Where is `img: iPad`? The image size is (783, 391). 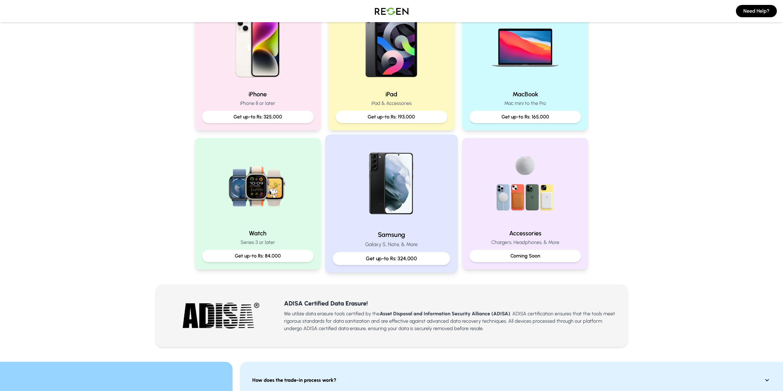
img: iPad is located at coordinates (391, 46).